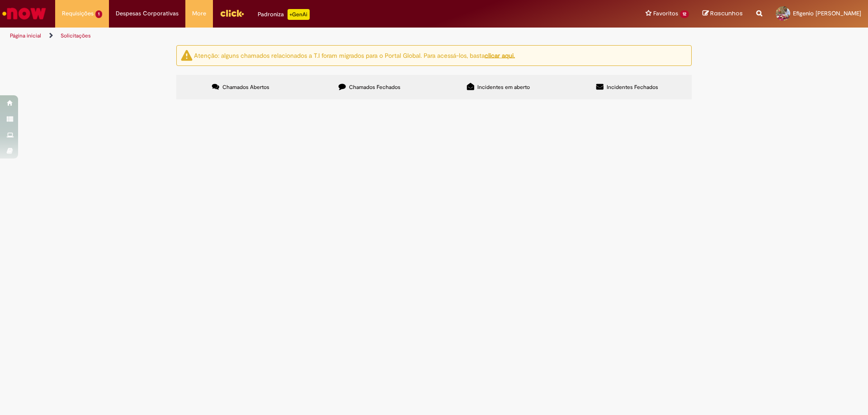 The width and height of the screenshot is (868, 415). What do you see at coordinates (232, 13) in the screenshot?
I see `img: click_logo_yellow_360x200.png` at bounding box center [232, 13].